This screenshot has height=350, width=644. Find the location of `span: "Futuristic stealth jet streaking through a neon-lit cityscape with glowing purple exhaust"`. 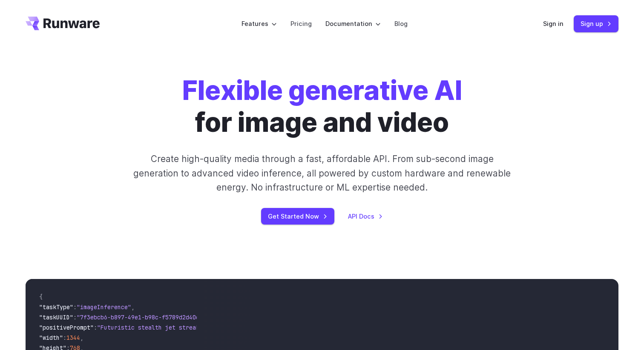

span: "Futuristic stealth jet streaking through a neon-lit cityscape with glowing purple exhaust" is located at coordinates (252, 328).